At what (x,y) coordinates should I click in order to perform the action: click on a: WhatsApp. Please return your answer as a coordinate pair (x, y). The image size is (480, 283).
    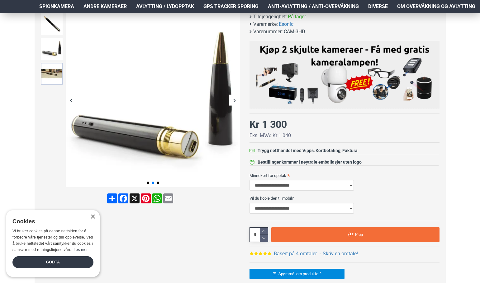
    Looking at the image, I should click on (157, 199).